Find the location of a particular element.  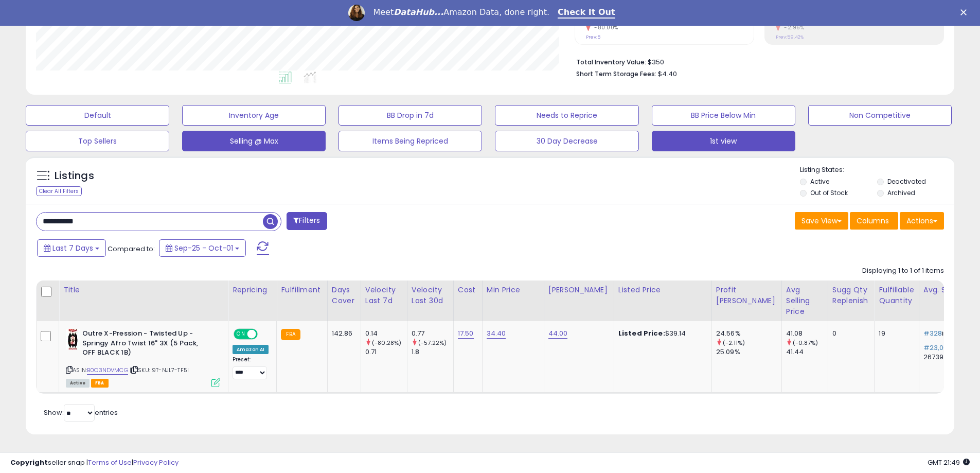

button: 1st view is located at coordinates (723, 141).